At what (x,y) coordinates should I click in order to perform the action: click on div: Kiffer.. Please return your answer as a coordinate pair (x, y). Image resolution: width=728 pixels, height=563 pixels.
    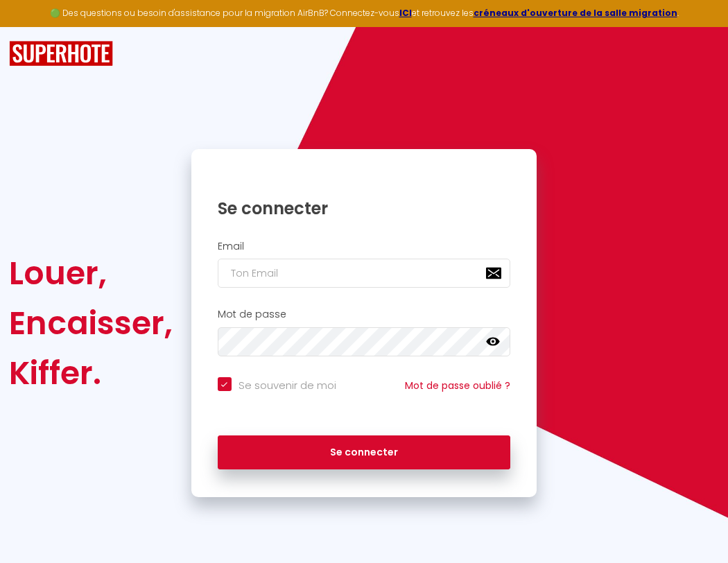
    Looking at the image, I should click on (91, 373).